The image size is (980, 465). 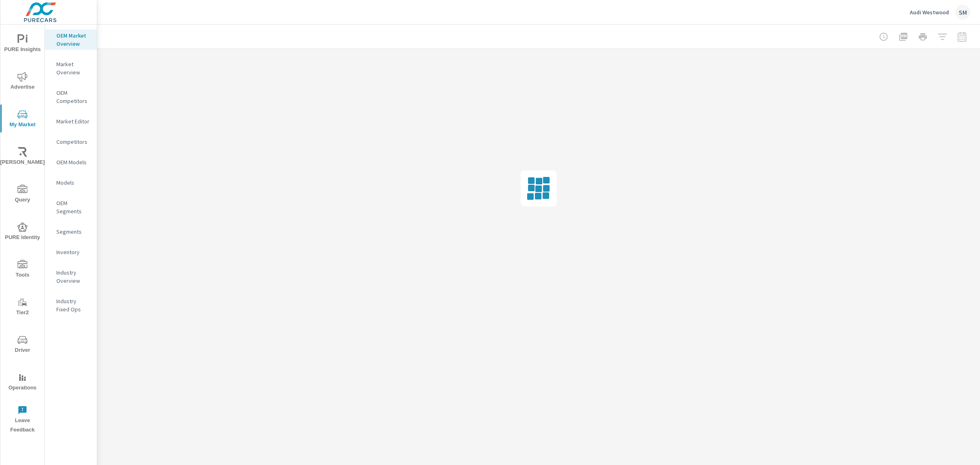 What do you see at coordinates (71, 68) in the screenshot?
I see `div: Market Overview` at bounding box center [71, 68].